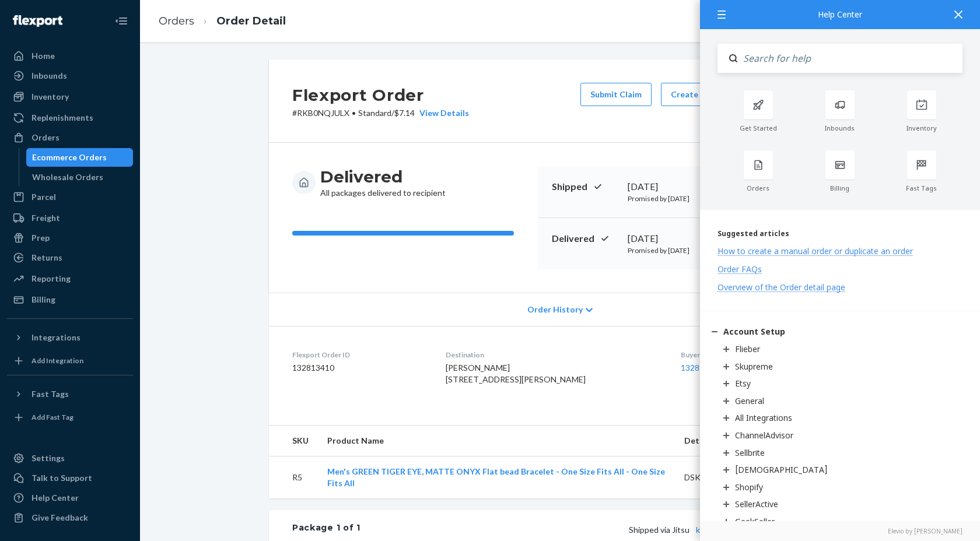 The width and height of the screenshot is (980, 541). Describe the element at coordinates (374, 112) in the screenshot. I see `span: Standard` at that location.